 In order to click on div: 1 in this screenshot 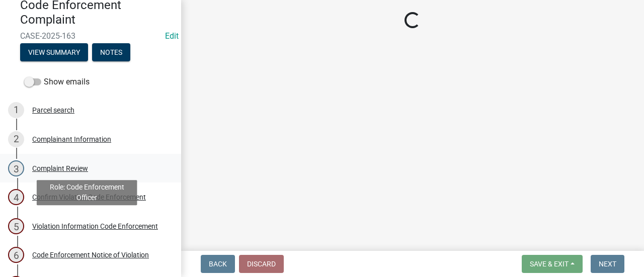, I will do `click(16, 110)`.